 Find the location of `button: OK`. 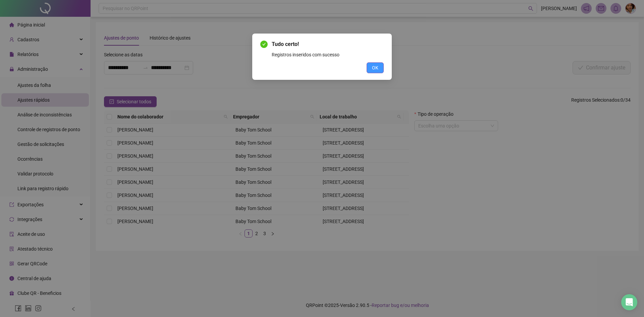

button: OK is located at coordinates (375, 68).